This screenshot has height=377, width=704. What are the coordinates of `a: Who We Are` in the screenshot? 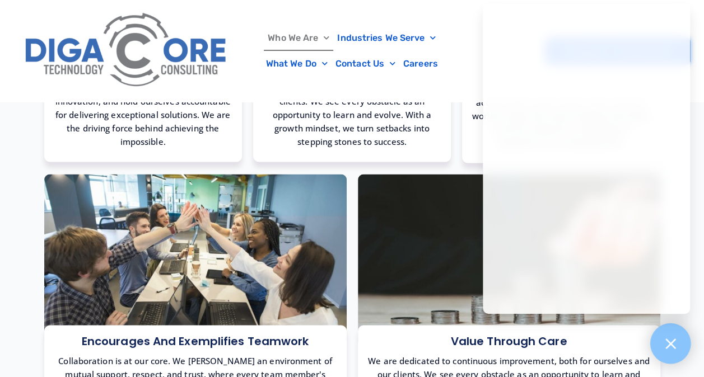 It's located at (298, 38).